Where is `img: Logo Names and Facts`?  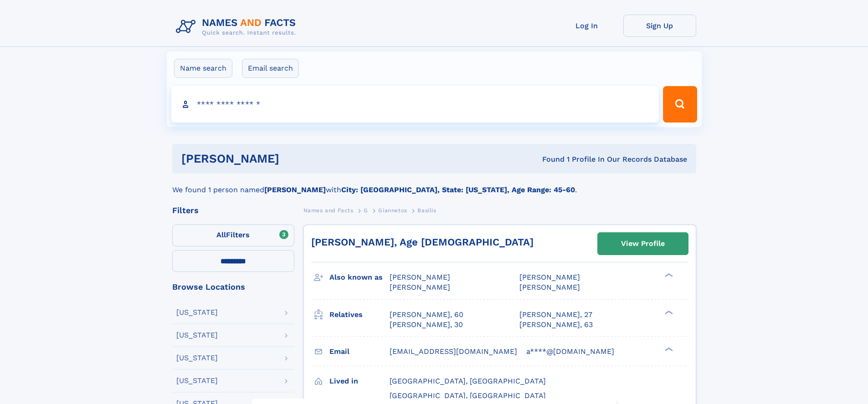 img: Logo Names and Facts is located at coordinates (238, 27).